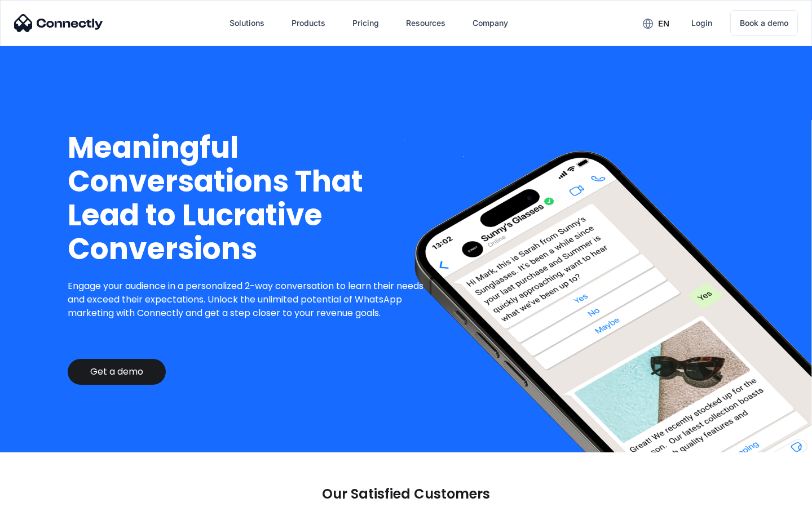 The height and width of the screenshot is (507, 812). I want to click on div: Solutions, so click(247, 23).